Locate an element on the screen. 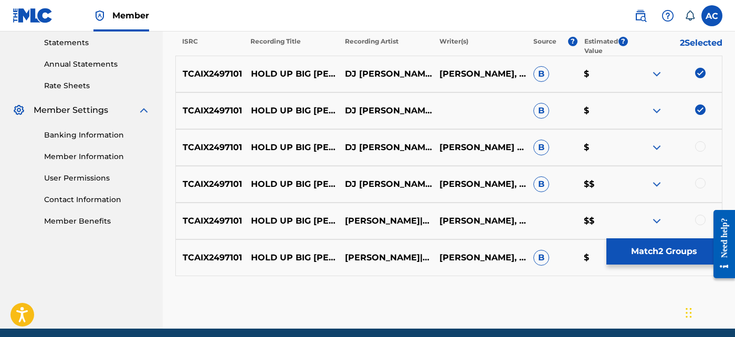 The width and height of the screenshot is (735, 337). button: Match2 Groups is located at coordinates (664, 251).